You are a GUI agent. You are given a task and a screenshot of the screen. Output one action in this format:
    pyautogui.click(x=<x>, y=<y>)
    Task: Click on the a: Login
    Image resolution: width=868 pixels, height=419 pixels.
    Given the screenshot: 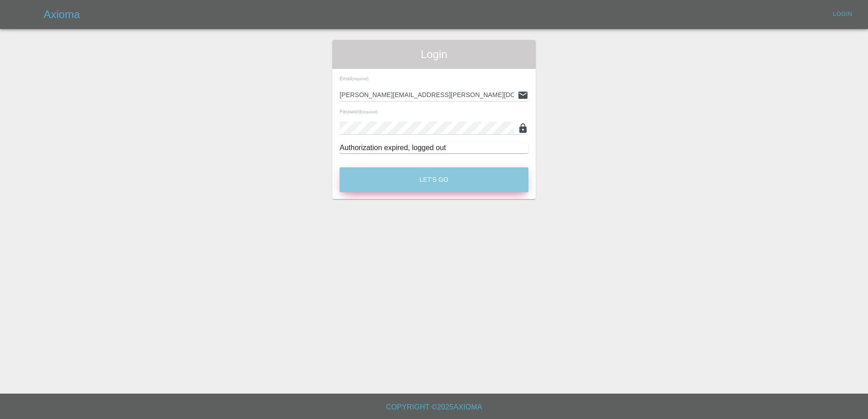 What is the action you would take?
    pyautogui.click(x=842, y=14)
    